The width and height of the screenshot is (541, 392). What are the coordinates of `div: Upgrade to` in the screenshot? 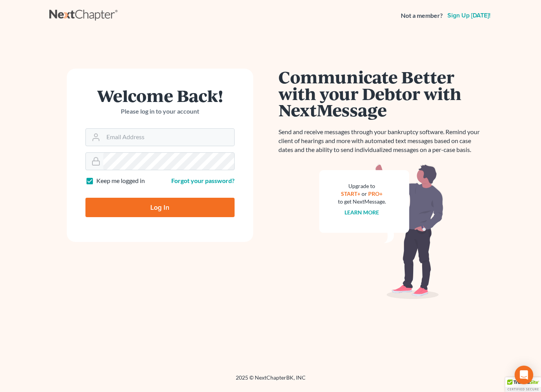 It's located at (362, 186).